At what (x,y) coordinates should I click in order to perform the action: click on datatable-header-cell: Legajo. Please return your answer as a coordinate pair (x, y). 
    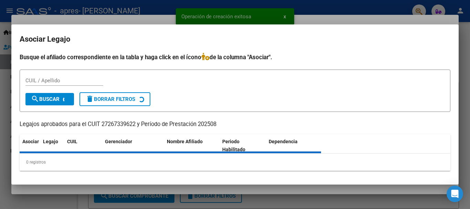
    Looking at the image, I should click on (52, 146).